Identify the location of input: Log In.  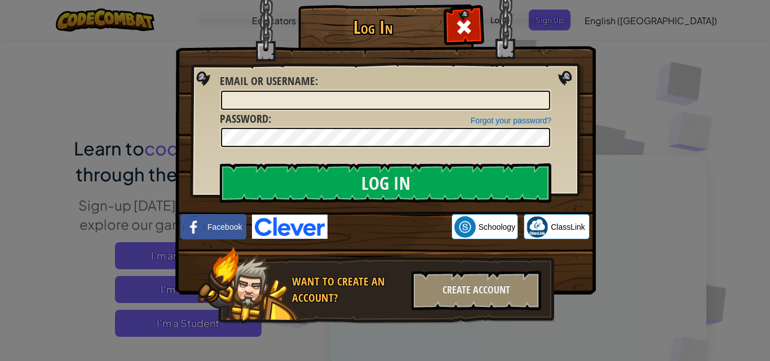
(385, 183).